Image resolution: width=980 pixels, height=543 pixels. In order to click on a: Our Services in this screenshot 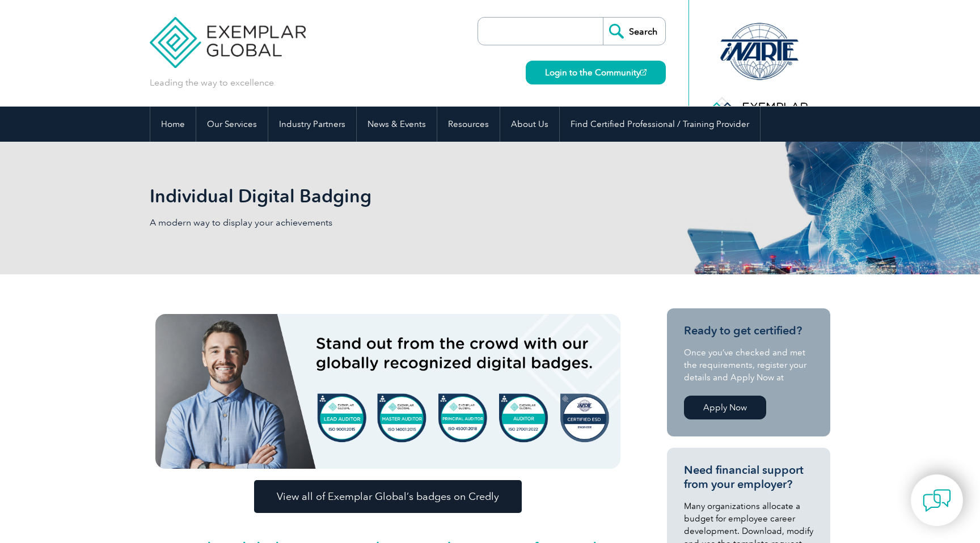, I will do `click(232, 124)`.